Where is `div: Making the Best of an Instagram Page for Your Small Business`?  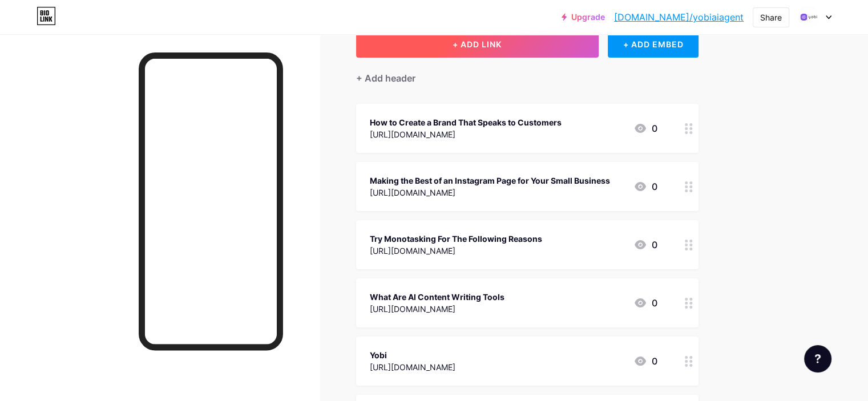 div: Making the Best of an Instagram Page for Your Small Business is located at coordinates (490, 180).